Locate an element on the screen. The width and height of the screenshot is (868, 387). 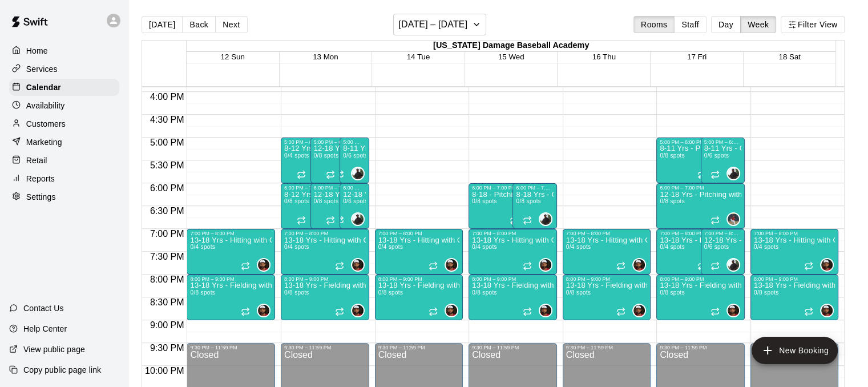
span: 5:00 PM is located at coordinates (167, 142).